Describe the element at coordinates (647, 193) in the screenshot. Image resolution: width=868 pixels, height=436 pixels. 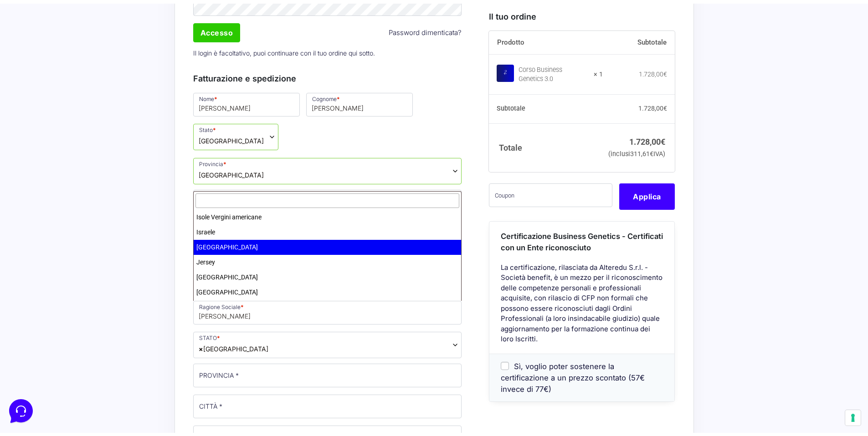
I see `button: Applica` at that location.